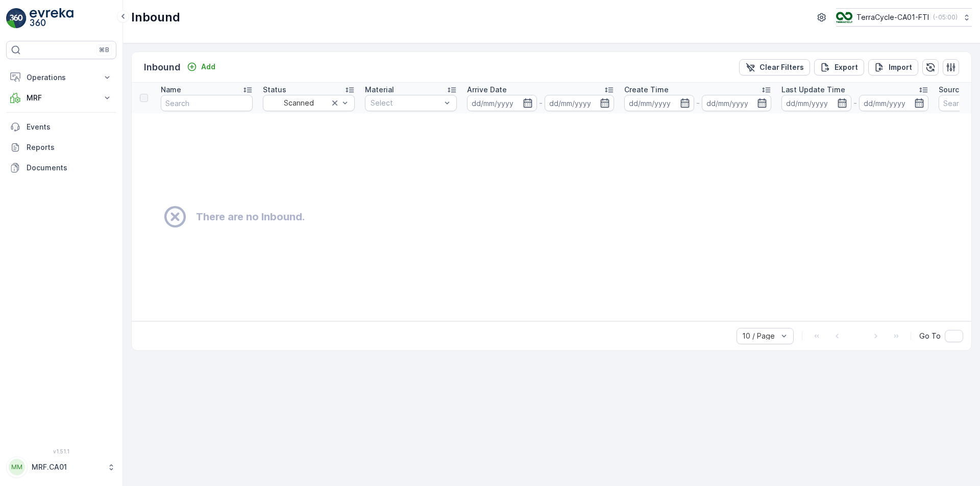 The image size is (980, 486). What do you see at coordinates (69, 148) in the screenshot?
I see `p: Reports` at bounding box center [69, 148].